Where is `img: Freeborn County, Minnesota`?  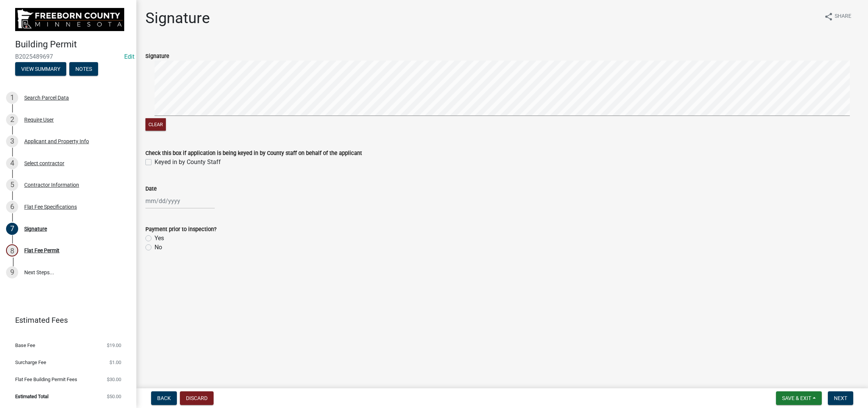 img: Freeborn County, Minnesota is located at coordinates (70, 19).